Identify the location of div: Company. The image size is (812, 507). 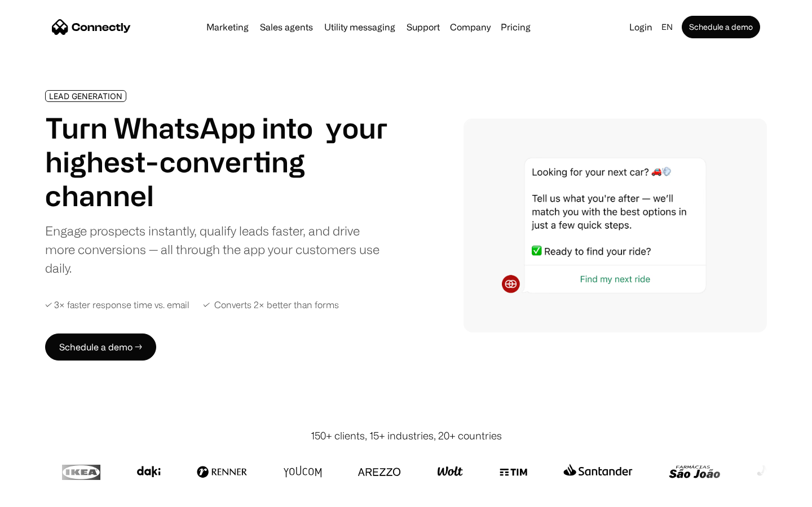
(470, 27).